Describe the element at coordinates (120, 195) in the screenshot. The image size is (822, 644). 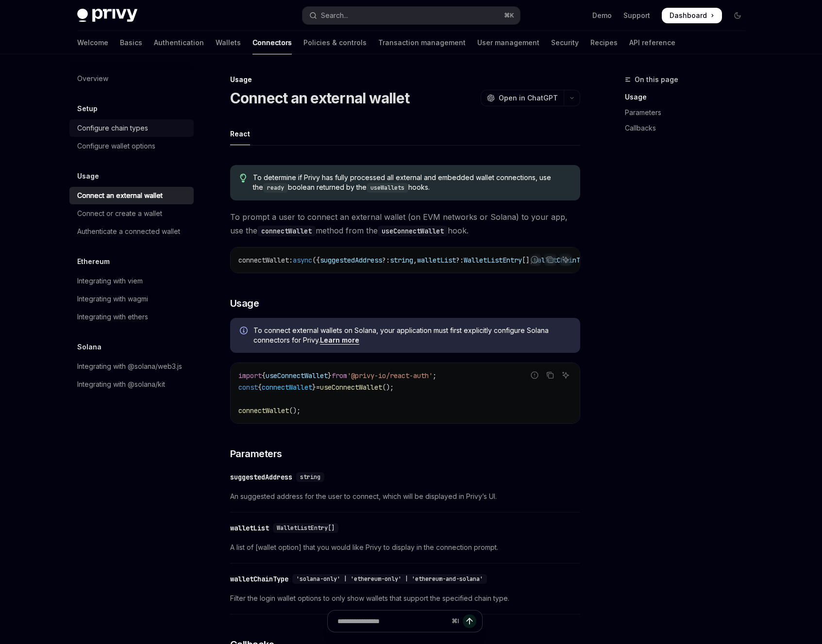
I see `div: Connect an external wallet` at that location.